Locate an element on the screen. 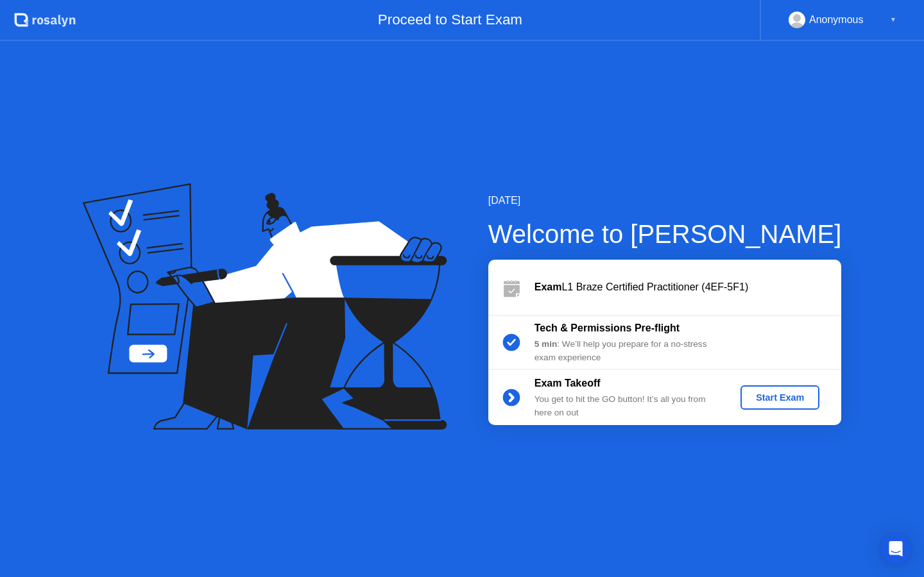 The image size is (924, 577). div: Start Exam is located at coordinates (780, 397).